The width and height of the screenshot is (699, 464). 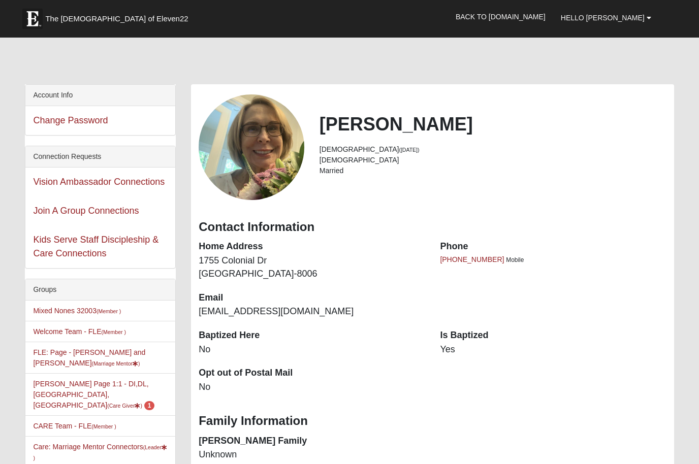 What do you see at coordinates (432, 421) in the screenshot?
I see `h3: Family Information` at bounding box center [432, 421].